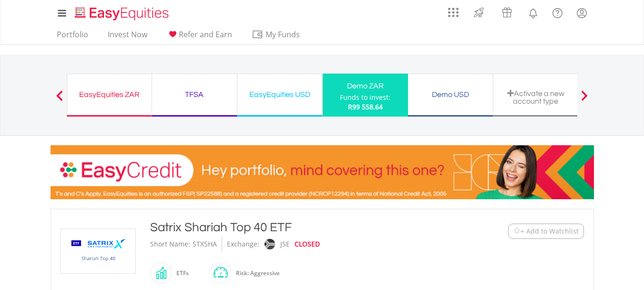 The height and width of the screenshot is (290, 644). I want to click on img: vouchers-v2.svg, so click(506, 12).